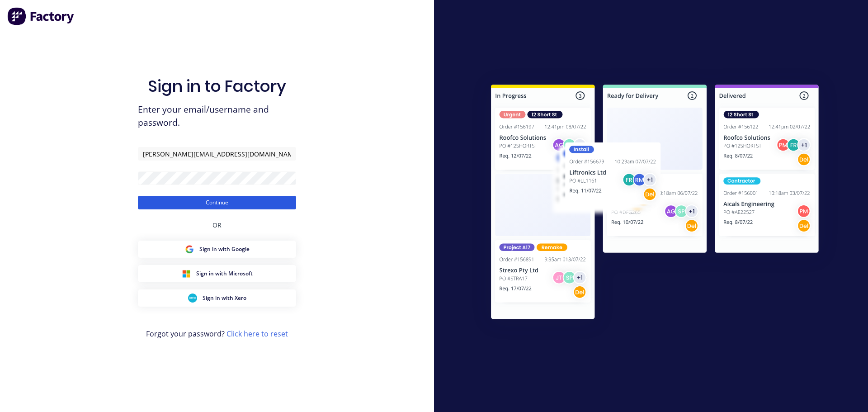 Image resolution: width=868 pixels, height=412 pixels. What do you see at coordinates (224, 273) in the screenshot?
I see `span: Sign in with Microsoft` at bounding box center [224, 273].